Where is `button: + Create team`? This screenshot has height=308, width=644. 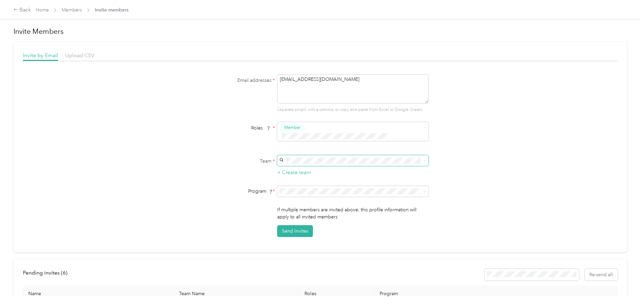 button: + Create team is located at coordinates (294, 172).